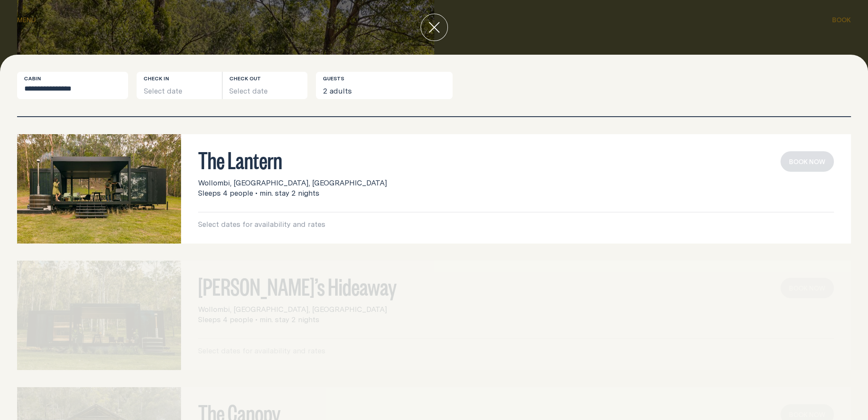  Describe the element at coordinates (32, 79) in the screenshot. I see `label: Cabin` at that location.